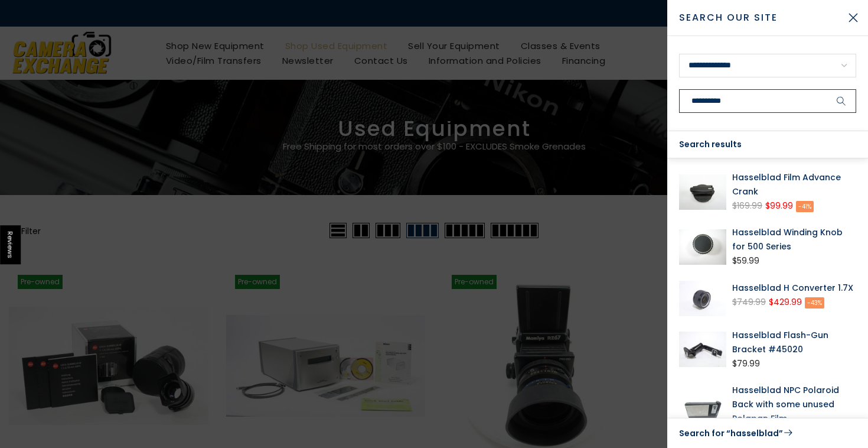  What do you see at coordinates (768, 145) in the screenshot?
I see `div: Search results` at bounding box center [768, 145].